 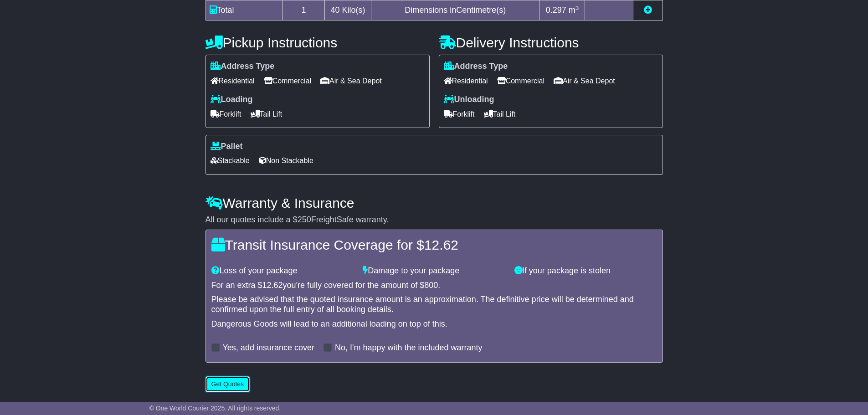 I want to click on h4: Transit Insurance Coverage for $, so click(x=434, y=245).